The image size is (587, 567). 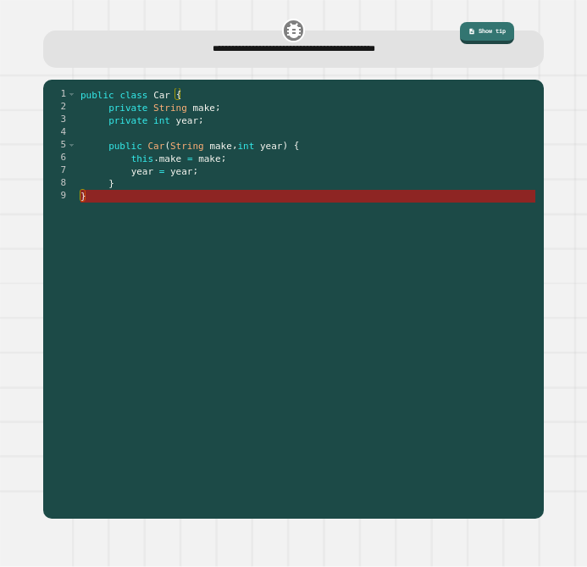 I want to click on span: Toggle code folding, rows 1 through 9, so click(x=71, y=94).